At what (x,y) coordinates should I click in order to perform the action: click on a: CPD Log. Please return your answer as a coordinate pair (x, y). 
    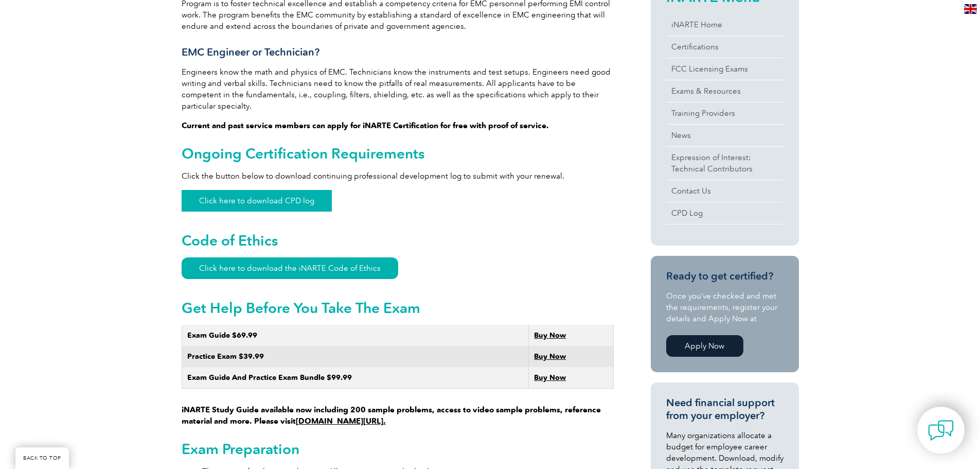
    Looking at the image, I should click on (725, 213).